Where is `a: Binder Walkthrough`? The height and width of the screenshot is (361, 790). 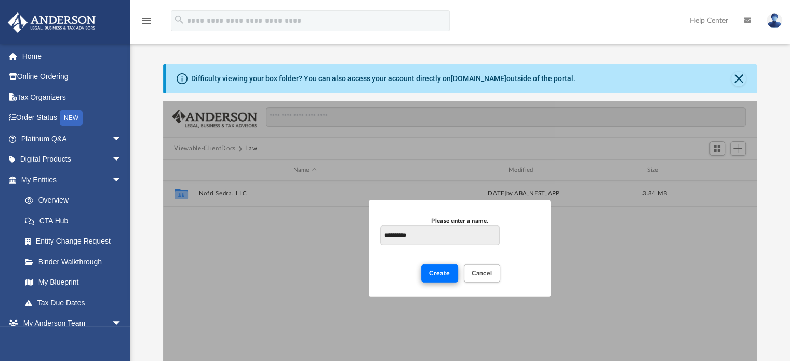
a: Binder Walkthrough is located at coordinates (76, 262).